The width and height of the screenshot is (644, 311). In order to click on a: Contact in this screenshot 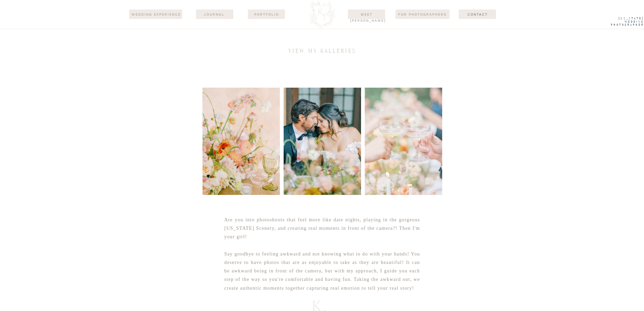, I will do `click(478, 14)`.